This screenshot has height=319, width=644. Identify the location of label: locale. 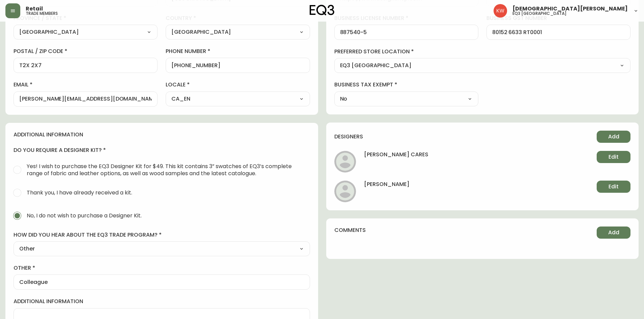
(238, 85).